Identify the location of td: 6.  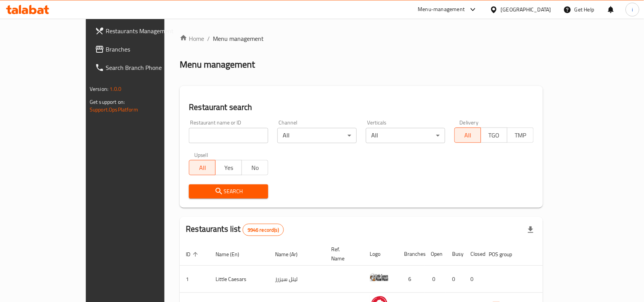
(411, 279).